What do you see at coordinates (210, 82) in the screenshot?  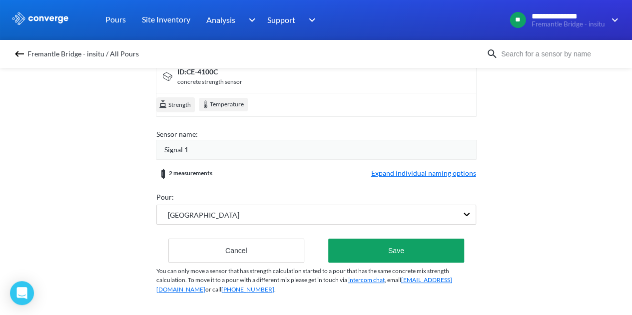 I see `div: concrete strength sensor` at bounding box center [210, 82].